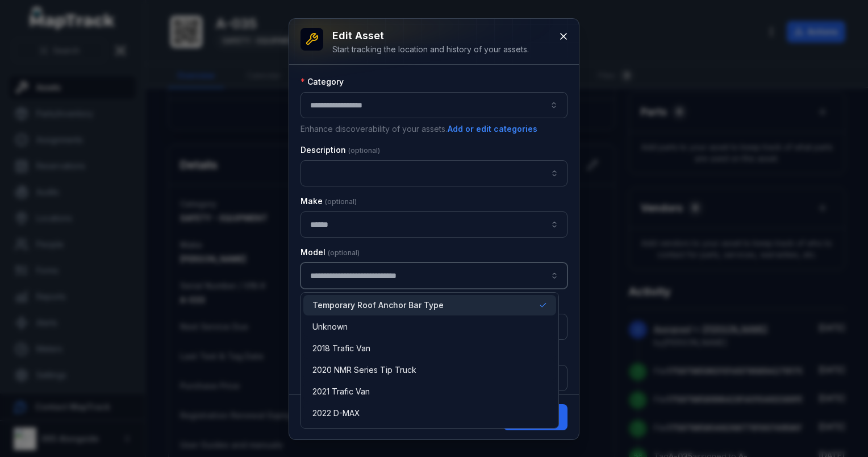 The width and height of the screenshot is (868, 457). What do you see at coordinates (341, 392) in the screenshot?
I see `span: 2021 Trafic Van` at bounding box center [341, 392].